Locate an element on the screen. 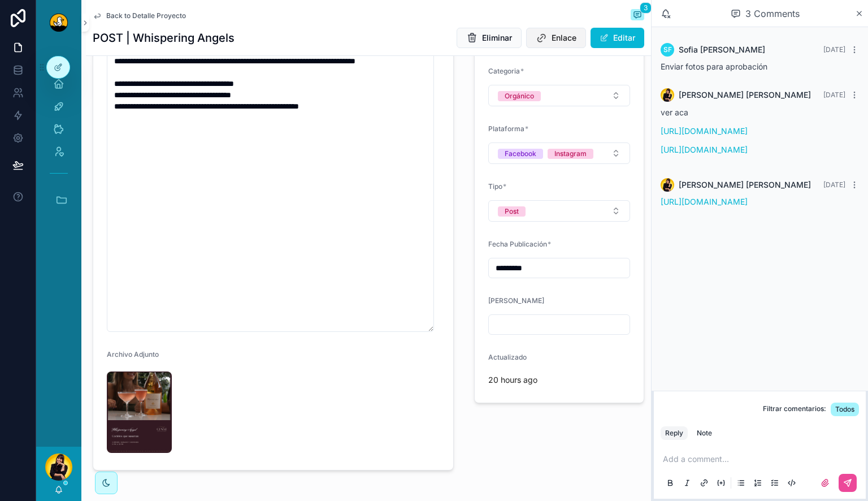 The width and height of the screenshot is (868, 501). div: Facebook is located at coordinates (520, 154).